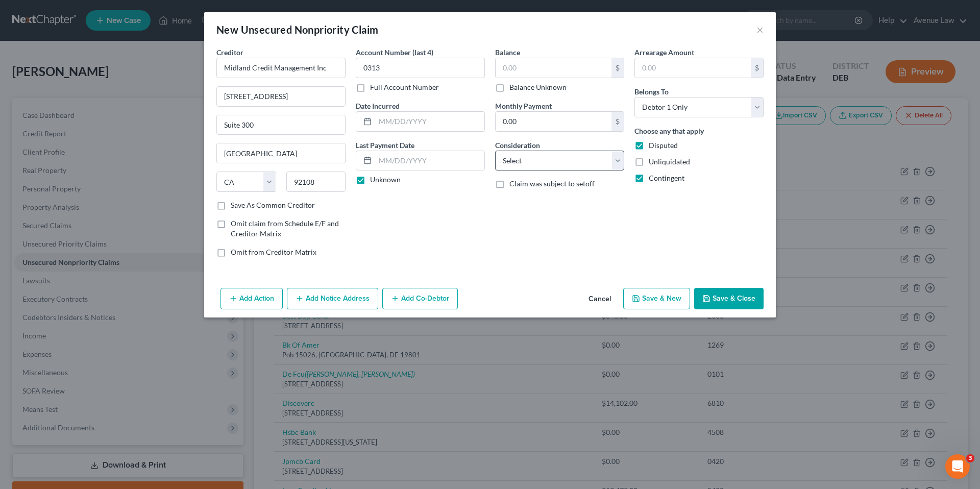  Describe the element at coordinates (377, 105) in the screenshot. I see `label: Date Incurred` at that location.